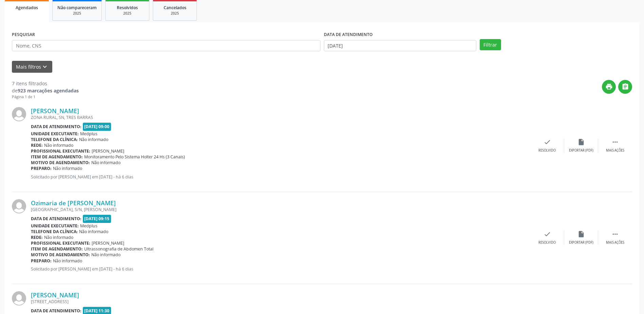  Describe the element at coordinates (45, 83) in the screenshot. I see `div: 7 itens filtrados` at that location.